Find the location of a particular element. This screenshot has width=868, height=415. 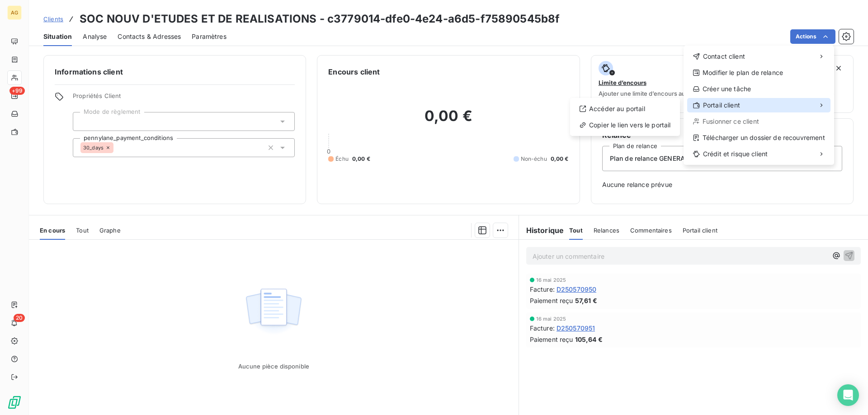

div: Actions is located at coordinates (759, 105).